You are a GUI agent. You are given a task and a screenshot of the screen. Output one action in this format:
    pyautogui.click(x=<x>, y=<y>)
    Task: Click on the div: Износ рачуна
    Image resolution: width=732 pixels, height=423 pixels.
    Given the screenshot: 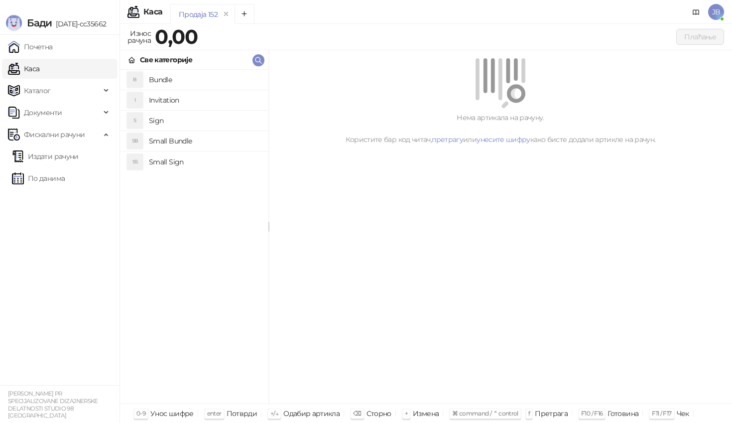 What is the action you would take?
    pyautogui.click(x=139, y=37)
    